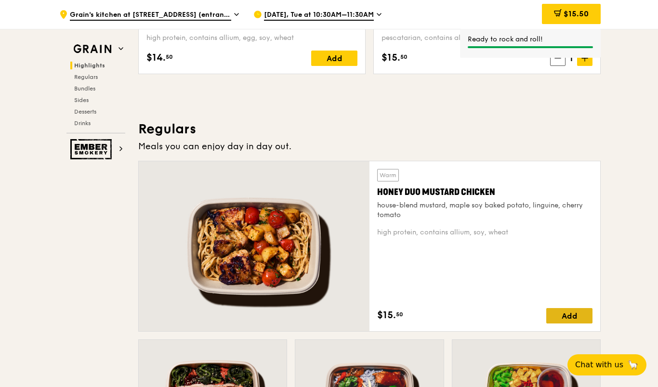  I want to click on span: Highlights, so click(90, 66).